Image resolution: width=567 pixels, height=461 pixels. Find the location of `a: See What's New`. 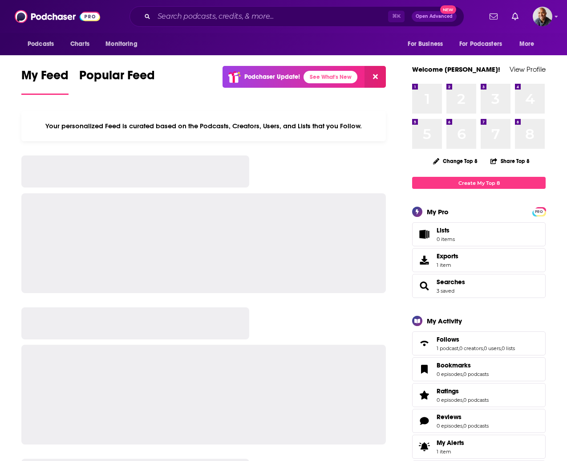

a: See What's New is located at coordinates (330, 77).